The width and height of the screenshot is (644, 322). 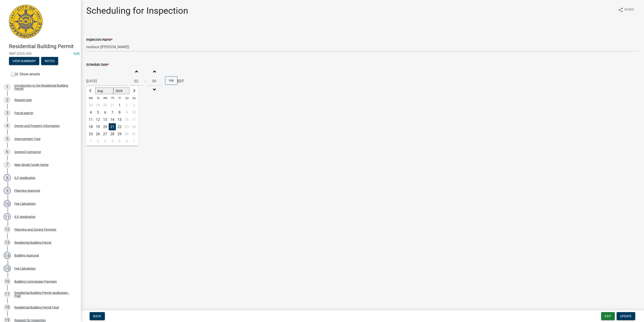 I want to click on div: Planning and Zoning Payment, so click(x=35, y=229).